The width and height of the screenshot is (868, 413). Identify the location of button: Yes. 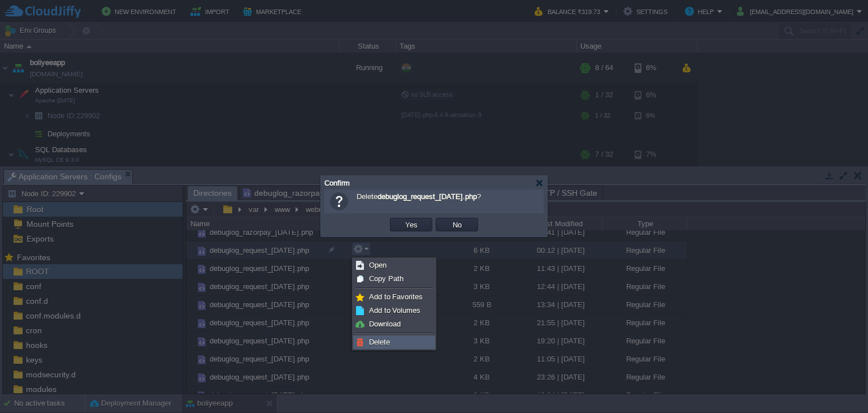
(412, 224).